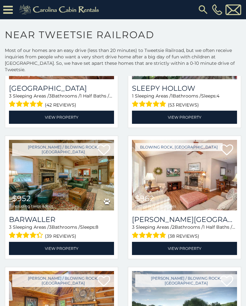  I want to click on a: Barwaller $952 including taxes & fees, so click(61, 175).